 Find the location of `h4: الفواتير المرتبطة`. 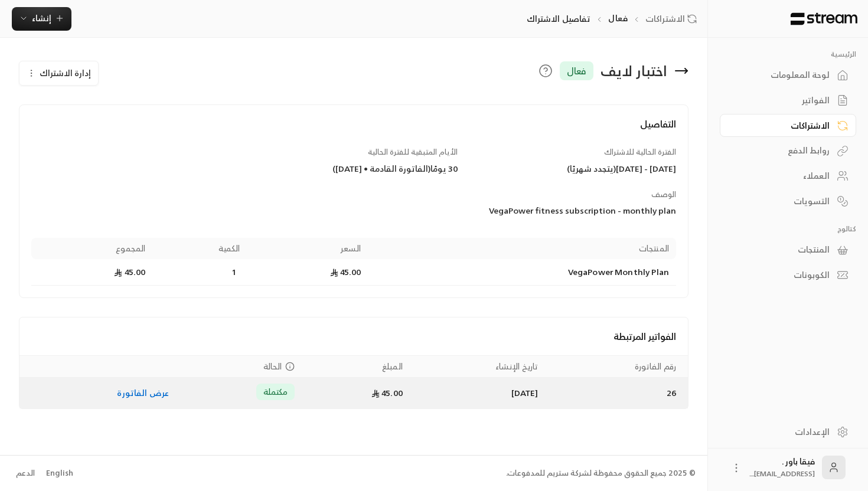

h4: الفواتير المرتبطة is located at coordinates (354, 336).